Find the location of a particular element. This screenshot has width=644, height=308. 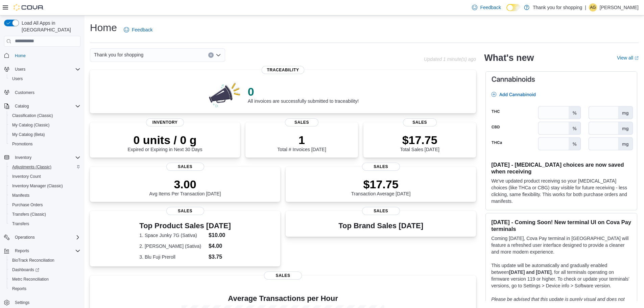

span: Inventory Count is located at coordinates (45, 177).